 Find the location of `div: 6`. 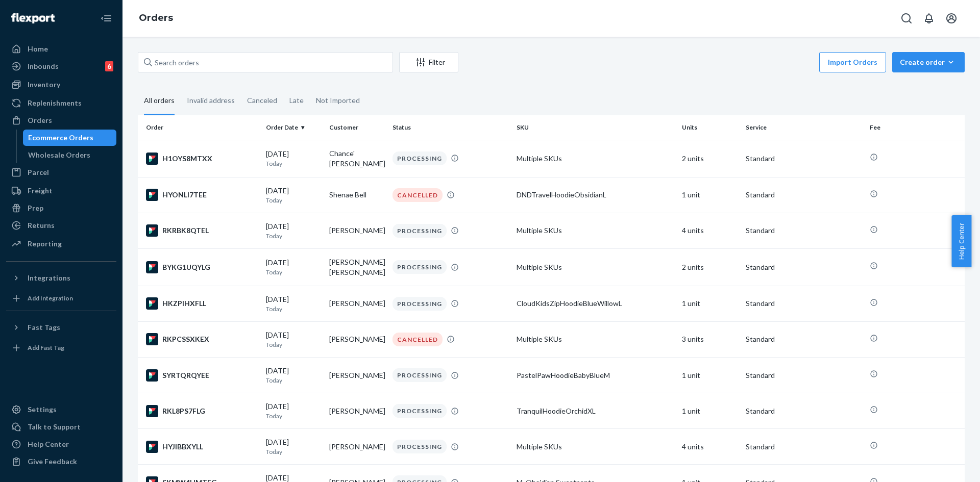

div: 6 is located at coordinates (109, 66).